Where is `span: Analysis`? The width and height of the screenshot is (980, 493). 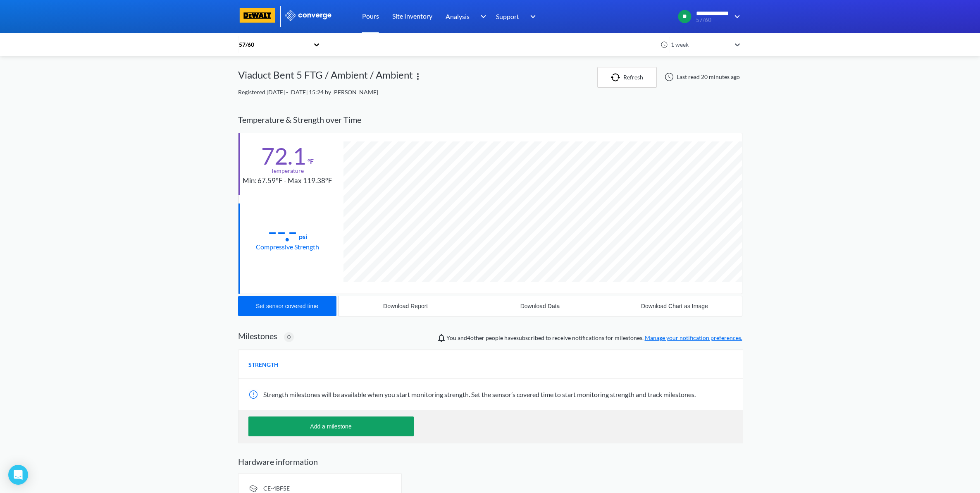
span: Analysis is located at coordinates (457, 16).